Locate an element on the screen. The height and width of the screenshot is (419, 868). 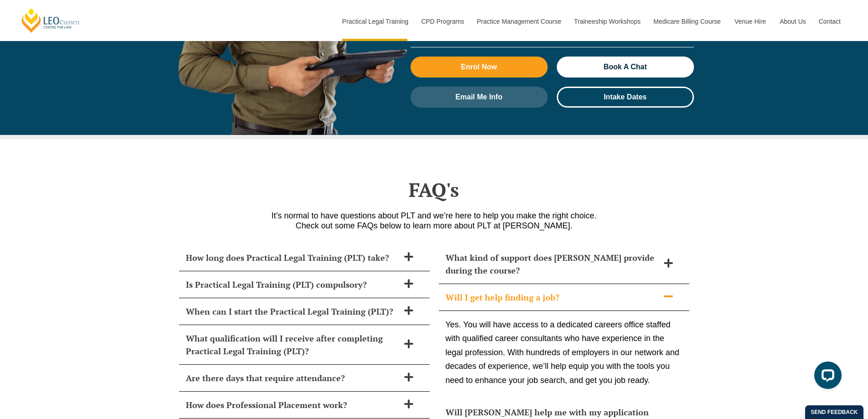
h2: How long does Practical Legal Training (PLT) take? is located at coordinates (293, 258).